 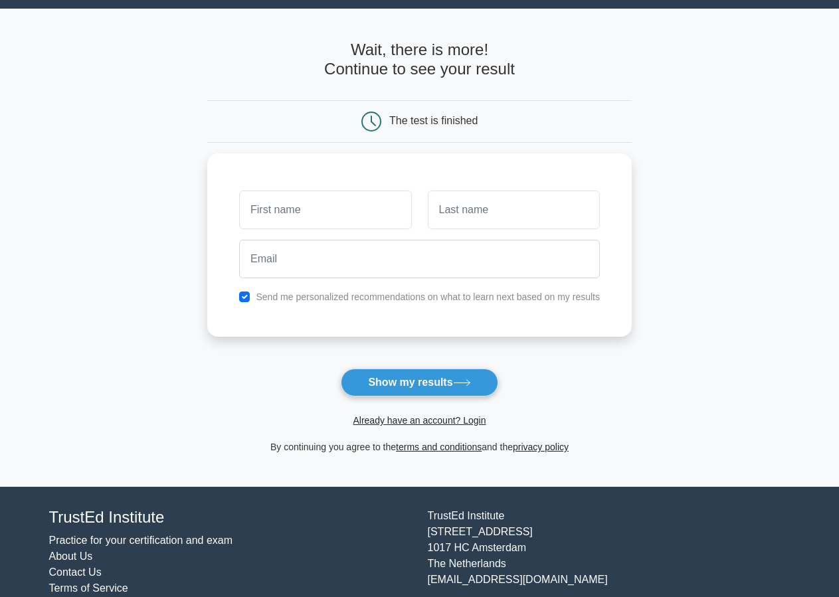 I want to click on a: About Us, so click(x=71, y=556).